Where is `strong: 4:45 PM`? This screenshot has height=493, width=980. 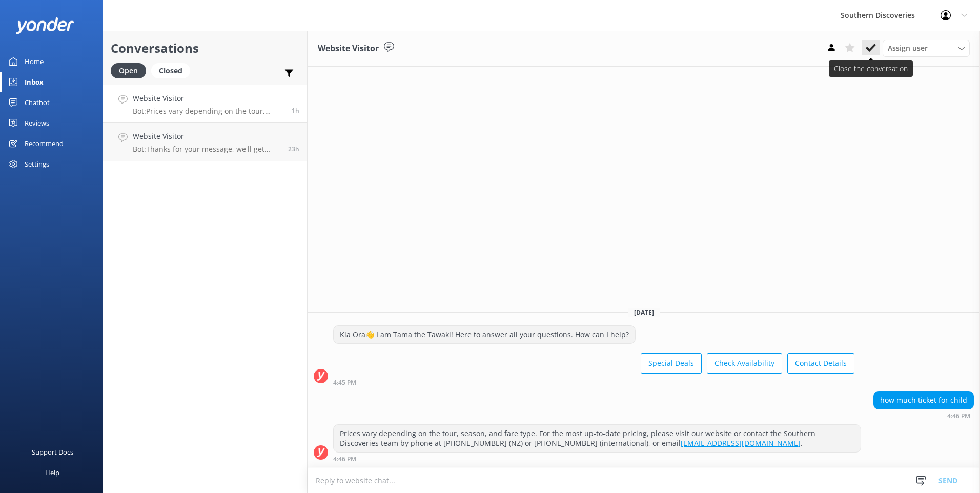
strong: 4:45 PM is located at coordinates (345, 383).